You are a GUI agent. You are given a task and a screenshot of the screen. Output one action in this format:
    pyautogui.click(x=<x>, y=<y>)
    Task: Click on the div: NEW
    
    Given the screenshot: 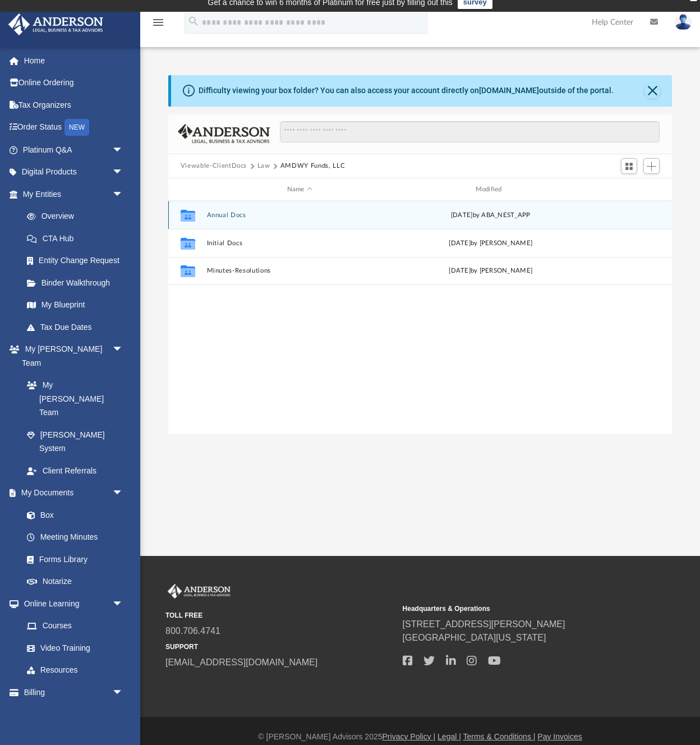 What is the action you would take?
    pyautogui.click(x=77, y=128)
    